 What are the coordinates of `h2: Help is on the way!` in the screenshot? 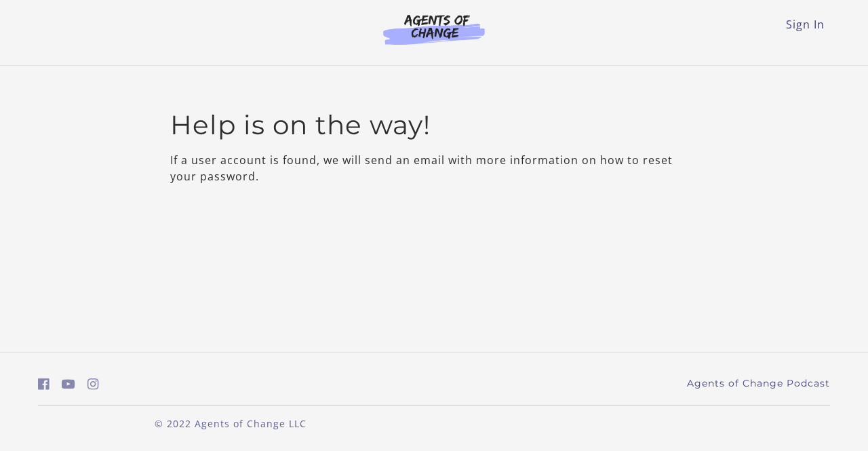 It's located at (434, 124).